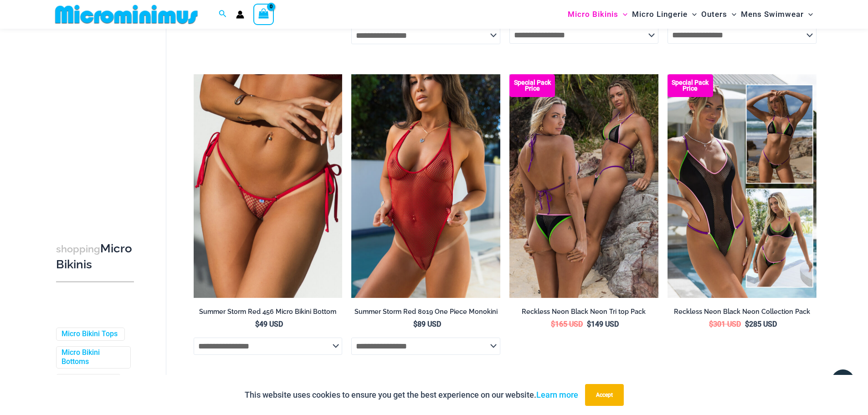  I want to click on a: OutersMenu ToggleMenu Toggle, so click(719, 14).